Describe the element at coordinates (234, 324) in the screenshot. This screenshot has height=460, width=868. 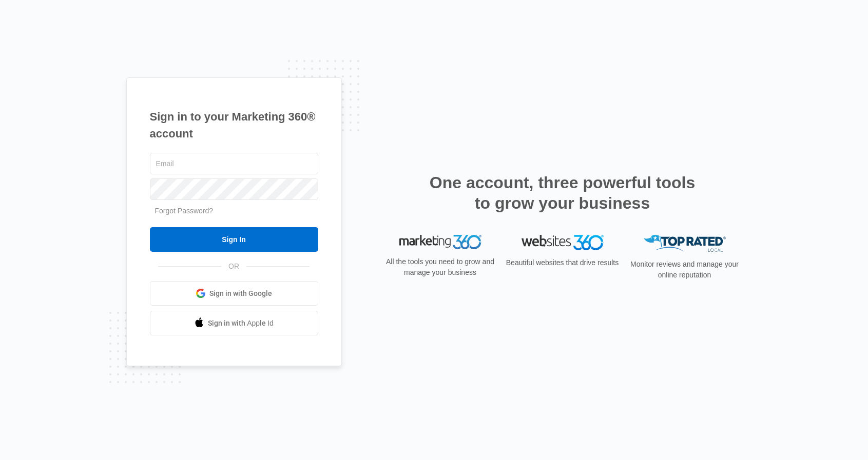
I see `a: Sign in with Apple Id` at that location.